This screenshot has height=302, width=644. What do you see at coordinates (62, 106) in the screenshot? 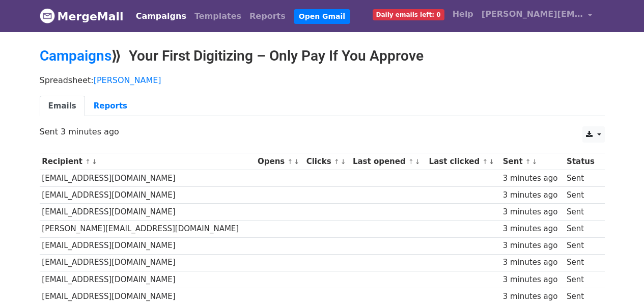
I see `a: Emails` at bounding box center [62, 106].